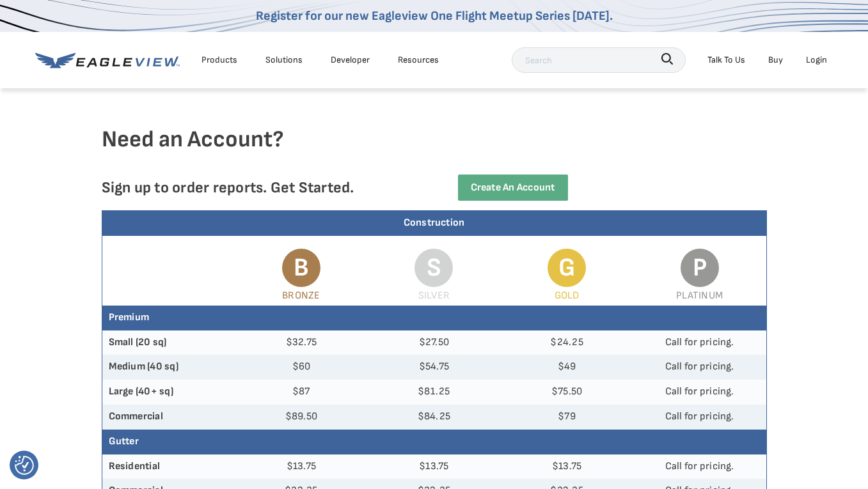 The height and width of the screenshot is (489, 868). Describe the element at coordinates (350, 60) in the screenshot. I see `a: Developer` at that location.